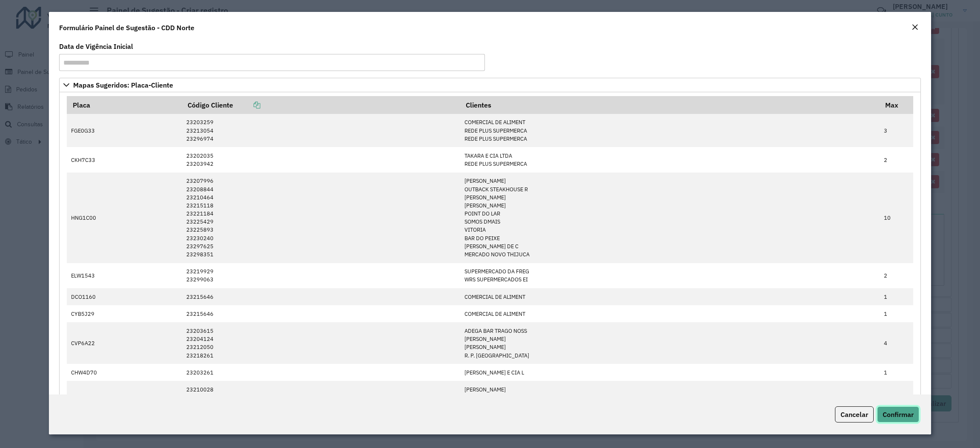 The width and height of the screenshot is (980, 448). What do you see at coordinates (124, 372) in the screenshot?
I see `td: CHW4D70` at bounding box center [124, 372].